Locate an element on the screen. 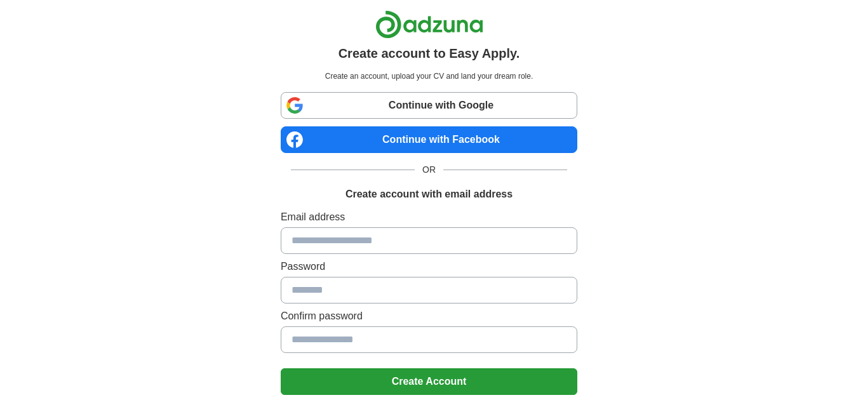 The width and height of the screenshot is (858, 407). a: Continue with Facebook is located at coordinates (429, 140).